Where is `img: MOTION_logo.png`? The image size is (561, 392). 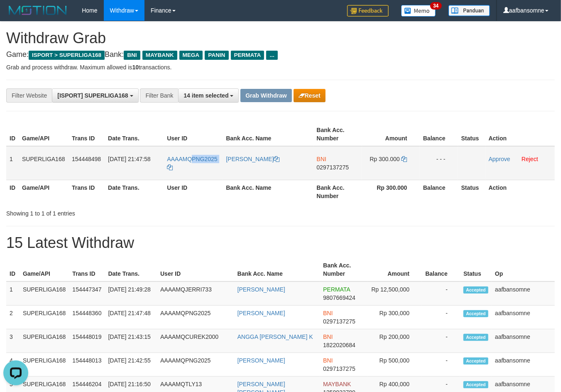 img: MOTION_logo.png is located at coordinates (38, 10).